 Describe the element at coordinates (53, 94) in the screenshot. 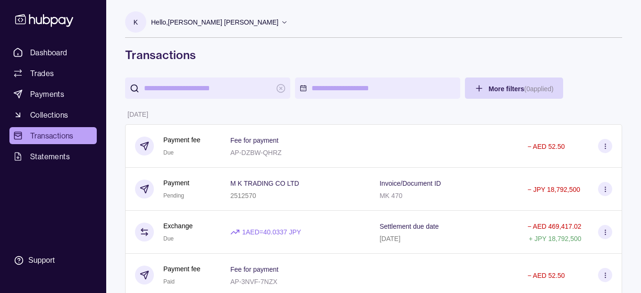

I see `a: Payments` at that location.